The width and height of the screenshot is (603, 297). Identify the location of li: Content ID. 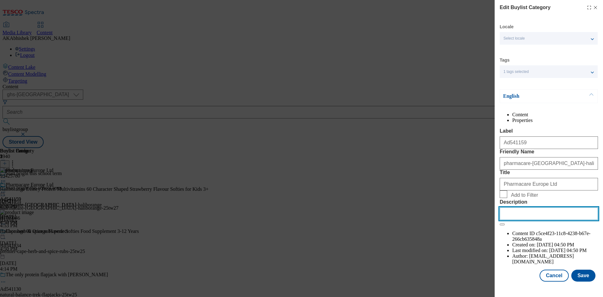
(555, 236).